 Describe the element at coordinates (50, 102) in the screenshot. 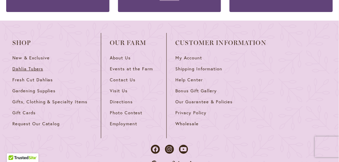

I see `span: Gifts, Clothing & Specialty Items` at that location.